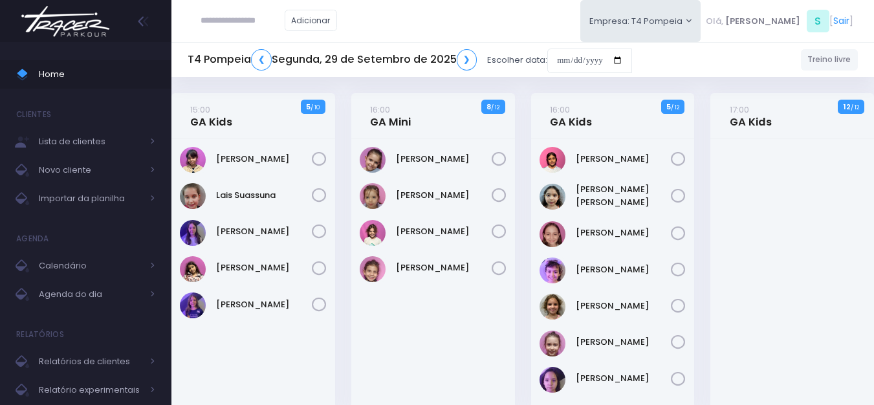 The height and width of the screenshot is (405, 874). Describe the element at coordinates (409, 60) in the screenshot. I see `div: Escolher data:` at that location.